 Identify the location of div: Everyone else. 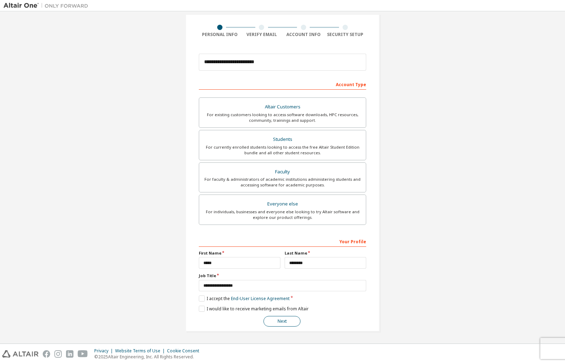
(282, 204).